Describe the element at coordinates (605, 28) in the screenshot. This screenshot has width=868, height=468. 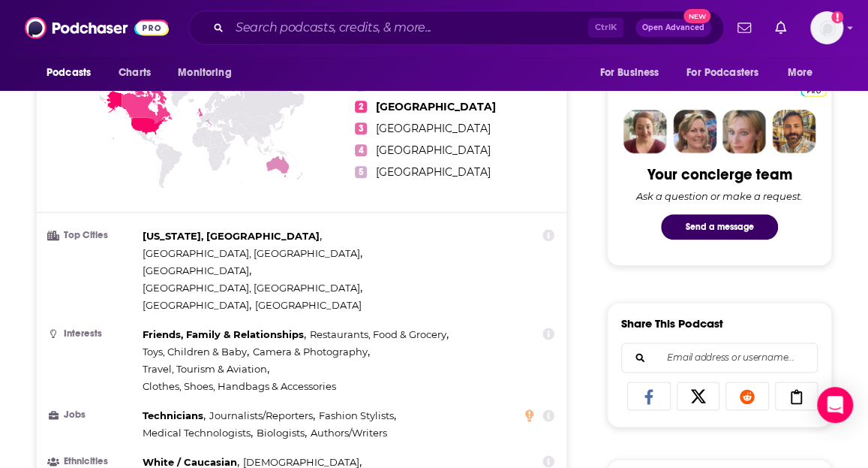
I see `span: Ctrl K` at that location.